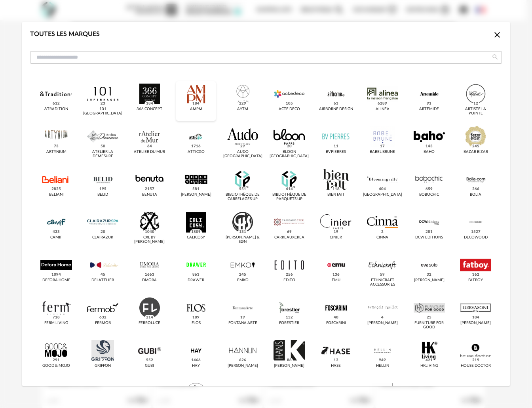 This screenshot has width=532, height=408. What do you see at coordinates (335, 238) in the screenshot?
I see `div: Cinier` at bounding box center [335, 238].